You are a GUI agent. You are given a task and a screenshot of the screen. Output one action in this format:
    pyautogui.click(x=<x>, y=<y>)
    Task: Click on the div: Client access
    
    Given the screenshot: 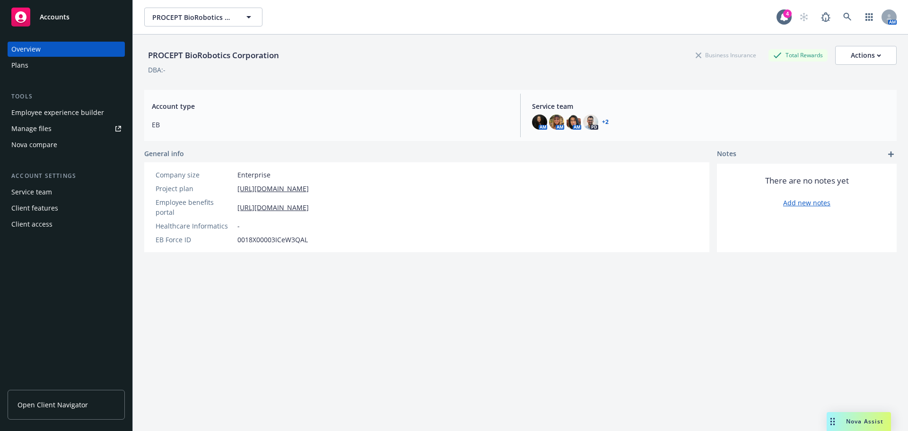 What is the action you would take?
    pyautogui.click(x=32, y=224)
    